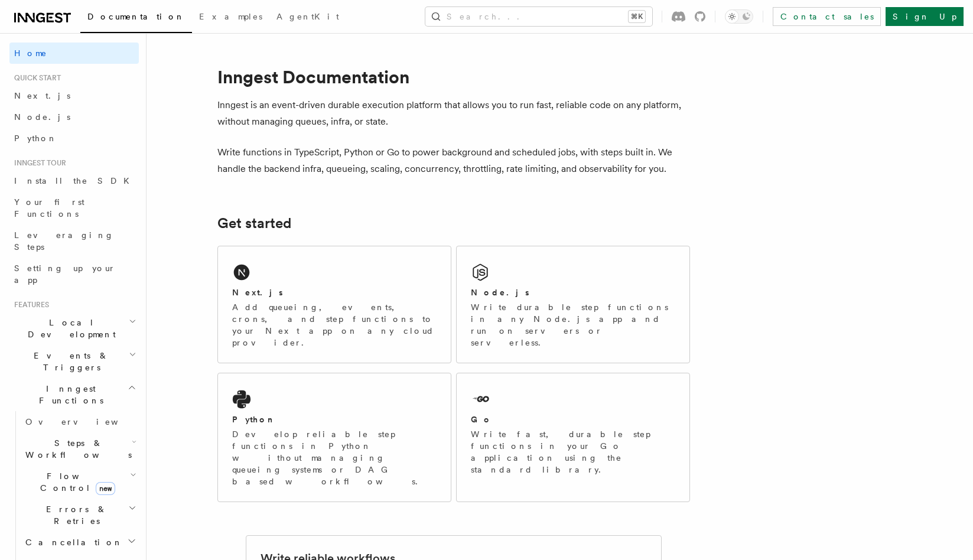 This screenshot has height=560, width=973. What do you see at coordinates (334, 325) in the screenshot?
I see `p: Add queueing, events, crons, and step functions to your Next app on any cloud provider.` at bounding box center [334, 325].